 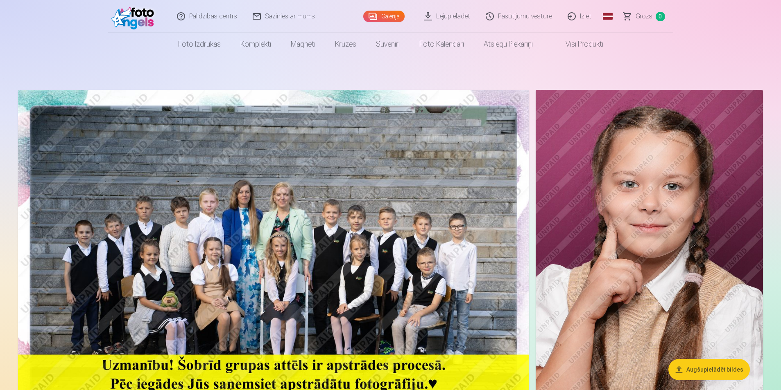 I want to click on a: Krūzes, so click(x=345, y=44).